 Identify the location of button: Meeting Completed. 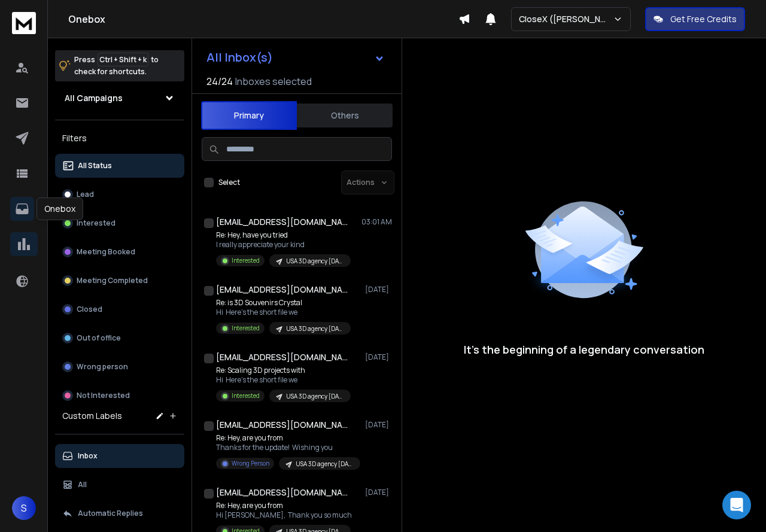
(119, 280).